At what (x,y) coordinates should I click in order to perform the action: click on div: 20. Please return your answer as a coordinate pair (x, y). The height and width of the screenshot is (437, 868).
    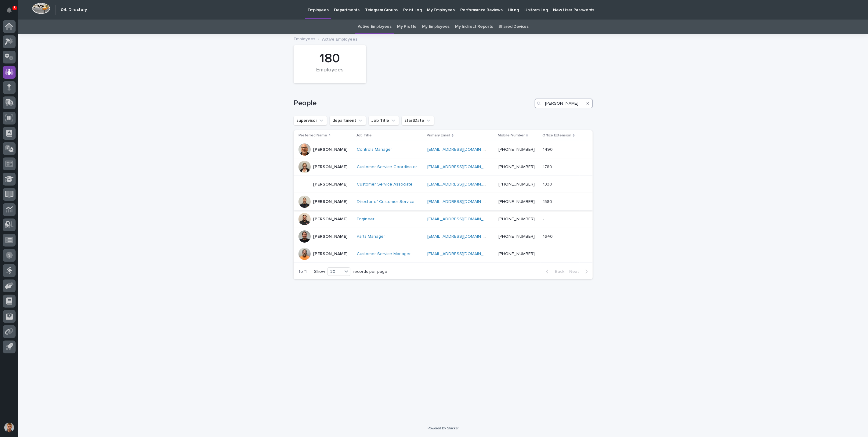
    Looking at the image, I should click on (335, 272).